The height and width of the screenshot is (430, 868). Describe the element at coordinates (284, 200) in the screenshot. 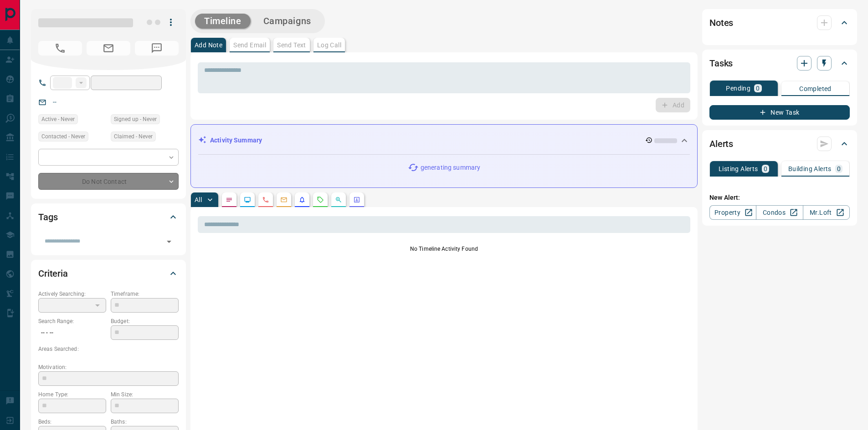

I see `svg: Emails` at that location.